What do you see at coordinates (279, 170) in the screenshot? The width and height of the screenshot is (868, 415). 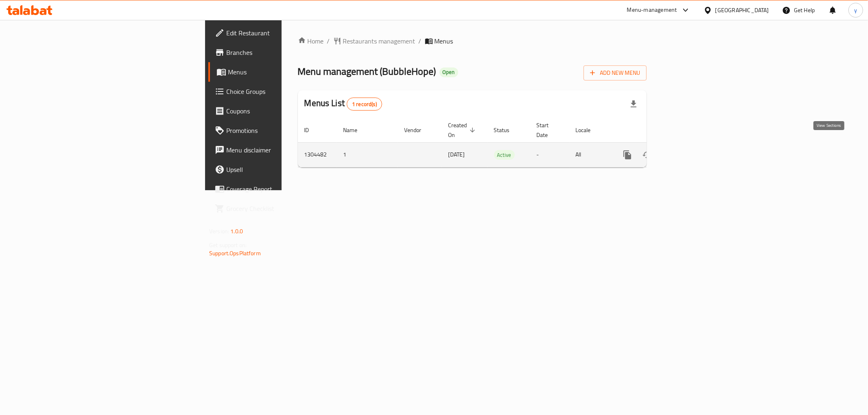 I see `a: Upsell` at bounding box center [279, 170].